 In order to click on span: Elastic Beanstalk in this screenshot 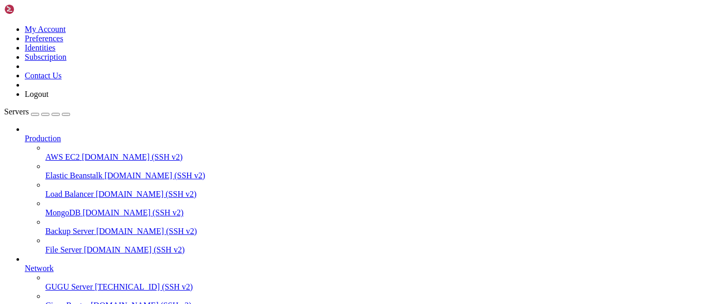, I will do `click(74, 175)`.